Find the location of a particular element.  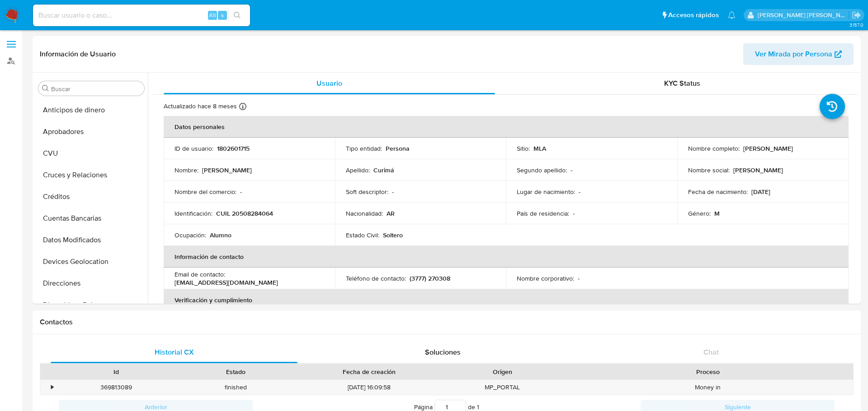

div: MP_PORTAL is located at coordinates (502, 387).